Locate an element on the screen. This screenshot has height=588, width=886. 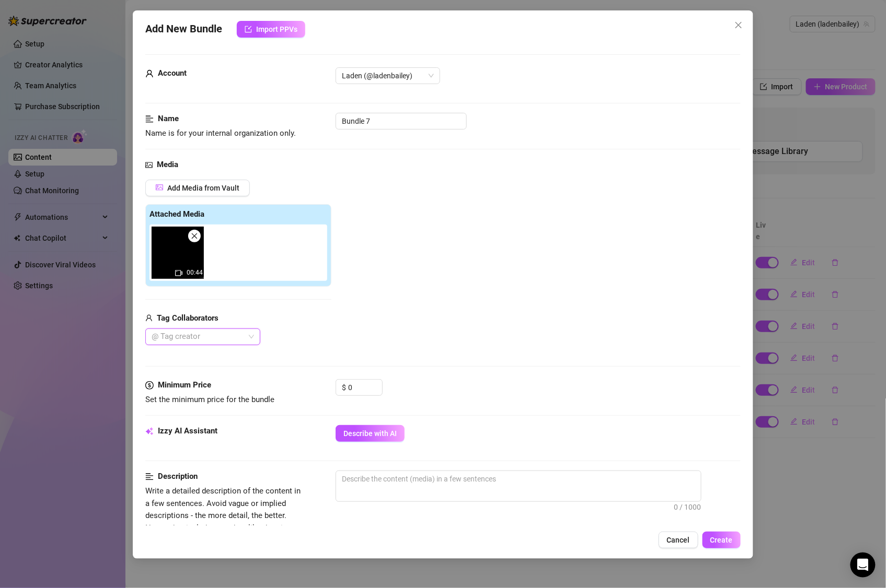
strong: Description is located at coordinates (177, 476).